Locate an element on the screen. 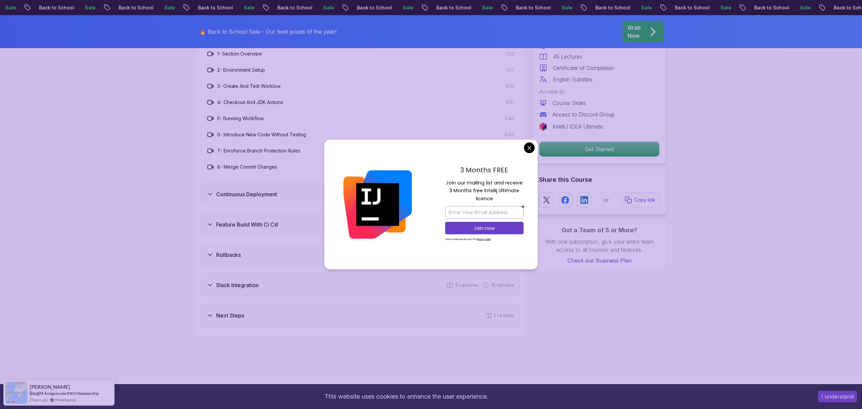 The height and width of the screenshot is (409, 862). p: Copy link is located at coordinates (645, 200).